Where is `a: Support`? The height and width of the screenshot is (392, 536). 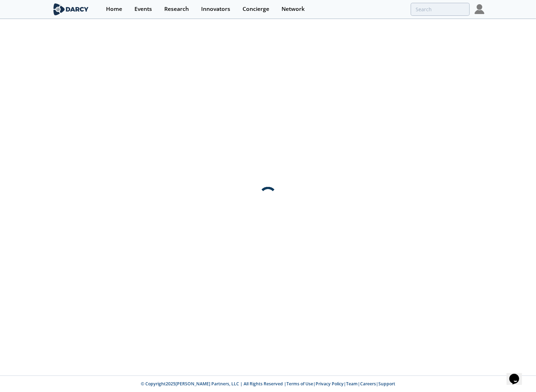 a: Support is located at coordinates (387, 384).